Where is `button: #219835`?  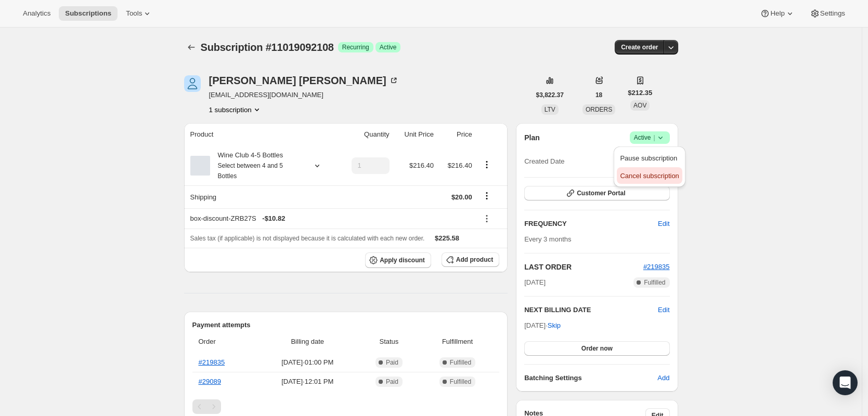
button: #219835 is located at coordinates (656, 267).